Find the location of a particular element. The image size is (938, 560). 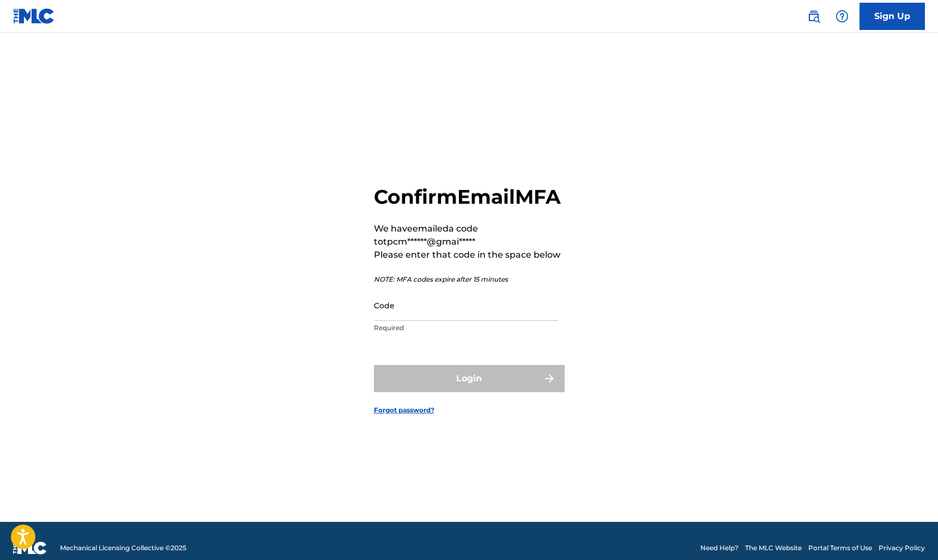

a: Sign Up is located at coordinates (893, 16).